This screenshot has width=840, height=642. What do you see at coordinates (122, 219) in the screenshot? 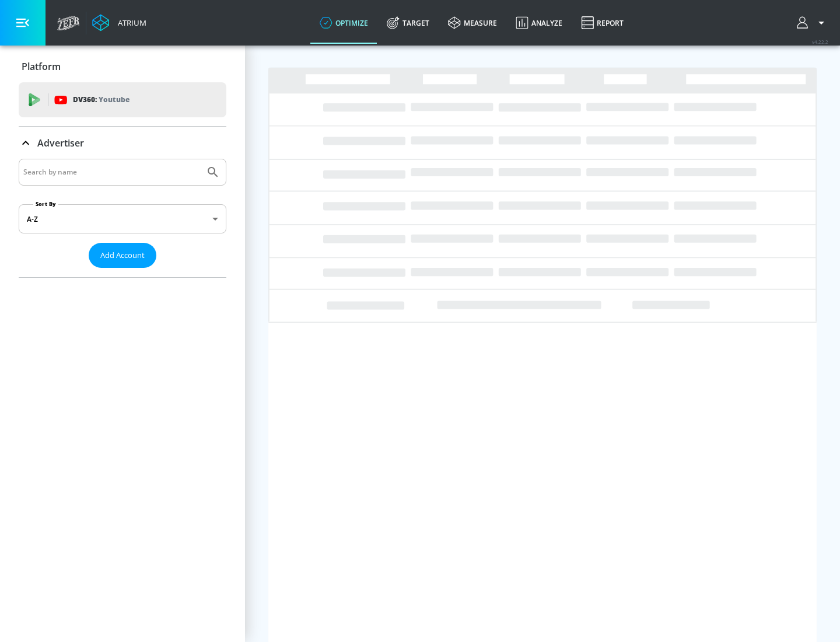
I see `div: A-Z` at bounding box center [122, 219].